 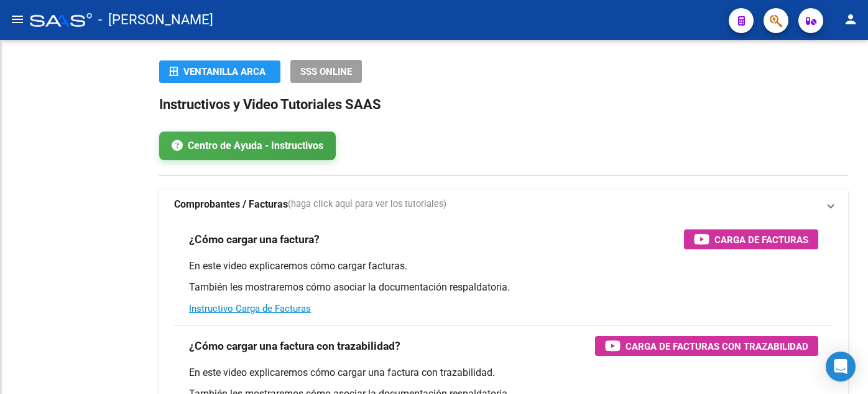 I want to click on div: Ventanilla ARCA, so click(x=219, y=72).